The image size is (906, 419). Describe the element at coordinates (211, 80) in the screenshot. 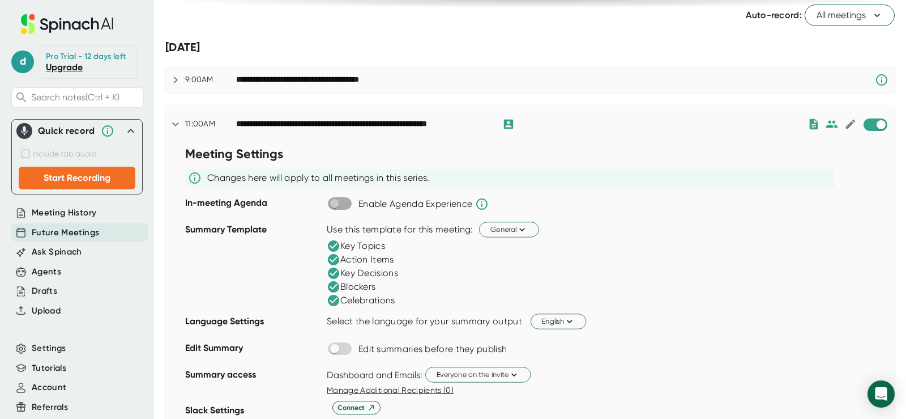

I see `div: 9:00AM` at that location.